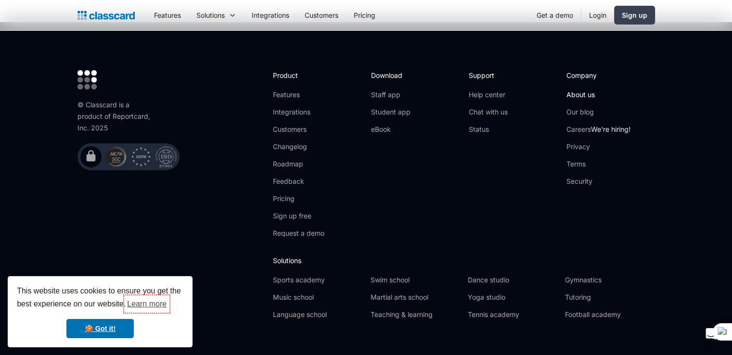  What do you see at coordinates (100, 312) in the screenshot?
I see `div: cookieconsent` at bounding box center [100, 312].